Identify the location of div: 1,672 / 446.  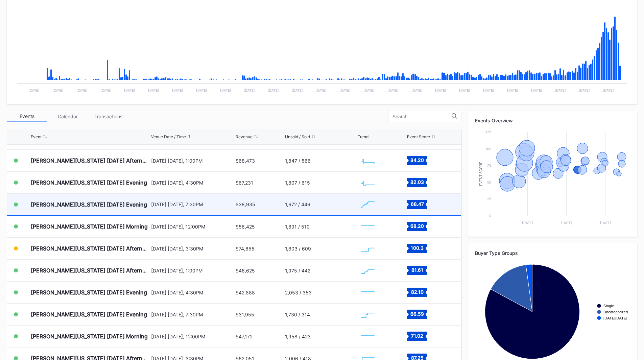
(298, 204).